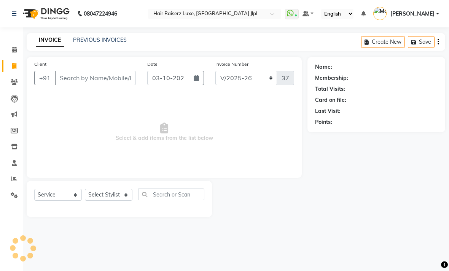 The width and height of the screenshot is (449, 271). Describe the element at coordinates (323, 122) in the screenshot. I see `div: Points:` at that location.